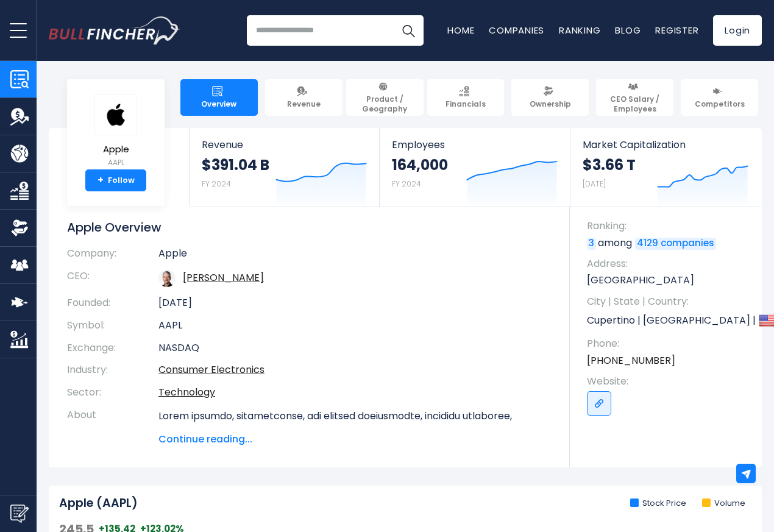  I want to click on a: Go to link, so click(599, 403).